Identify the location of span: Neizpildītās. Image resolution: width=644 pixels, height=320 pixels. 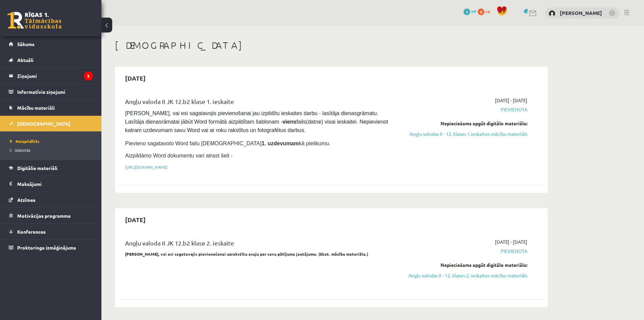
(24, 141).